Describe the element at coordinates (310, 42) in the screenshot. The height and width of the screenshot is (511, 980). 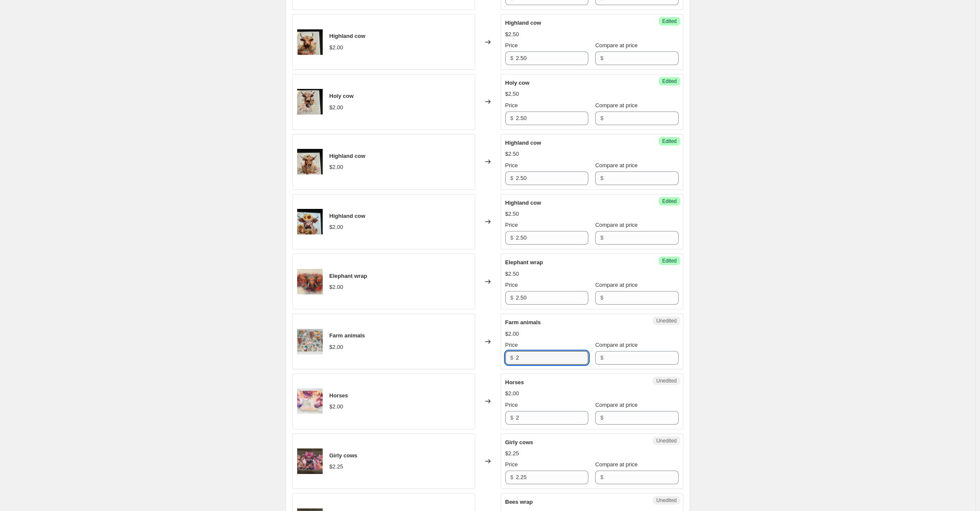
I see `img: IMG_5208_80x.jpg` at that location.